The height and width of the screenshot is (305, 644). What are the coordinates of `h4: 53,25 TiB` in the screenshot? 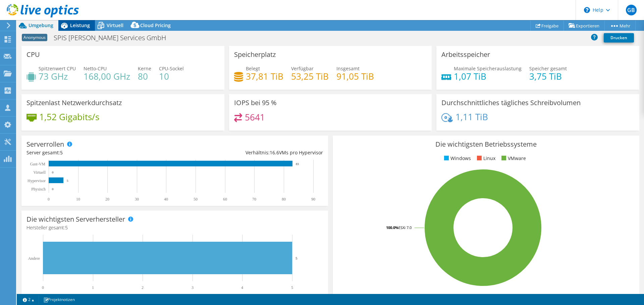 It's located at (310, 77).